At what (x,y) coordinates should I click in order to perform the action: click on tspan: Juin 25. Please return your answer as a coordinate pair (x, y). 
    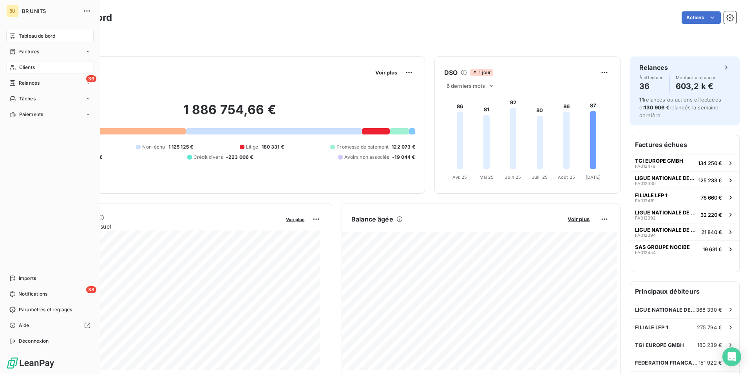
    Looking at the image, I should click on (513, 177).